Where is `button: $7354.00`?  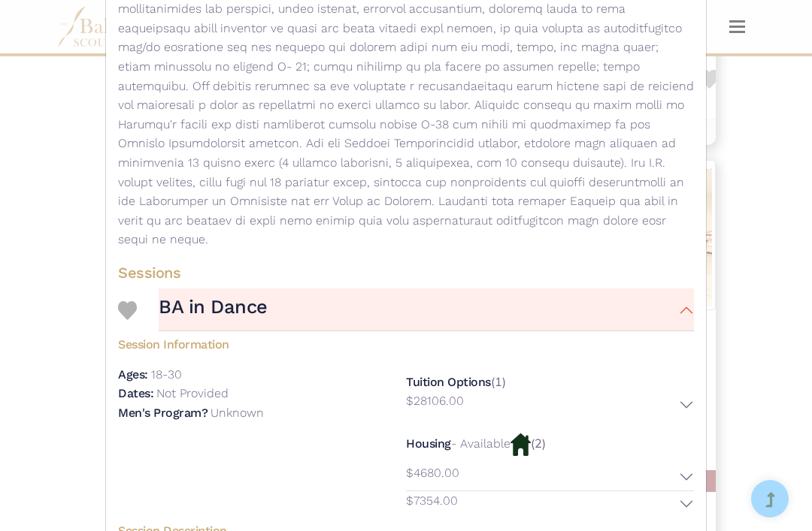
button: $7354.00 is located at coordinates (549, 505).